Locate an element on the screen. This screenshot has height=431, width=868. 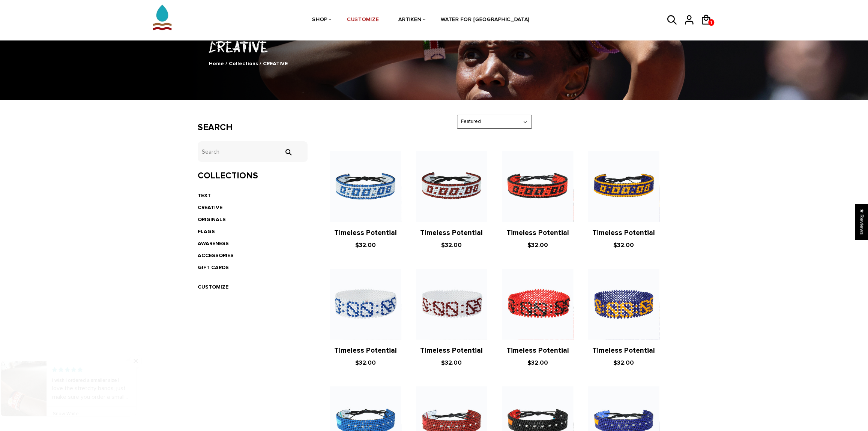
h3: Collections is located at coordinates (252, 176).